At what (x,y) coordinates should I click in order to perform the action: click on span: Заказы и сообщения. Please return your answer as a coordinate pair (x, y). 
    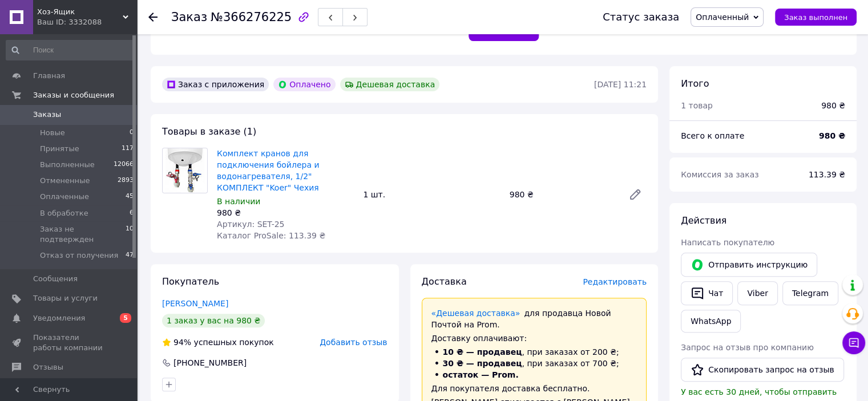
    Looking at the image, I should click on (73, 95).